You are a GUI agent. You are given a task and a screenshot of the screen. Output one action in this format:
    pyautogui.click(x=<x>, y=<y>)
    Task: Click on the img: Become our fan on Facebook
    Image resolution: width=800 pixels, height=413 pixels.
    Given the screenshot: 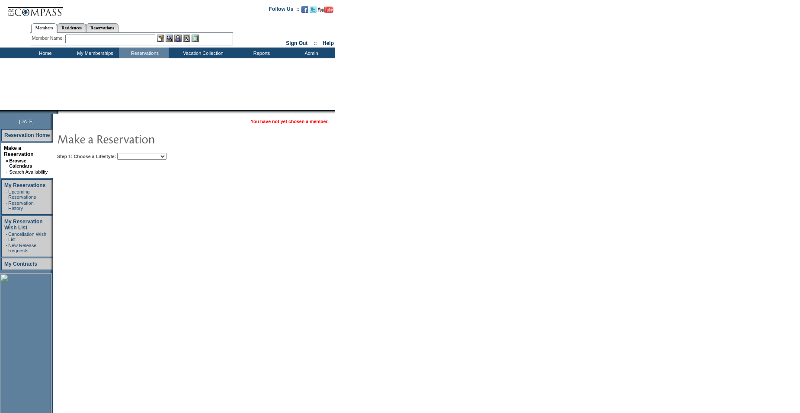 What is the action you would take?
    pyautogui.click(x=305, y=10)
    